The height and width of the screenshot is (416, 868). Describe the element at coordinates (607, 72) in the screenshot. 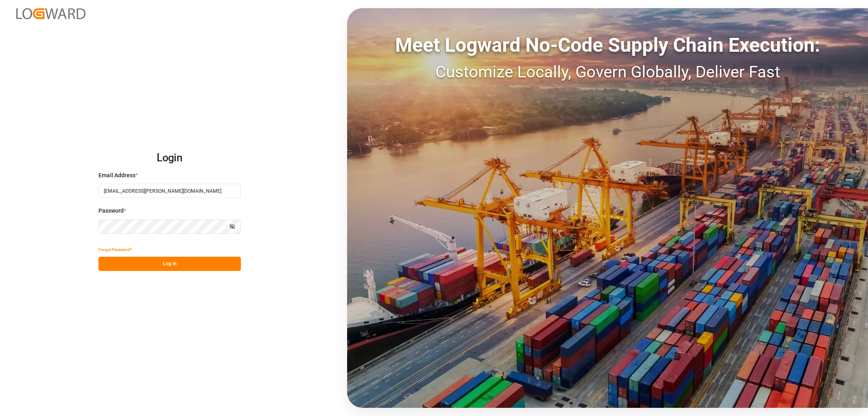

I see `div: Customize Locally, Govern Globally, Deliver Fast` at that location.